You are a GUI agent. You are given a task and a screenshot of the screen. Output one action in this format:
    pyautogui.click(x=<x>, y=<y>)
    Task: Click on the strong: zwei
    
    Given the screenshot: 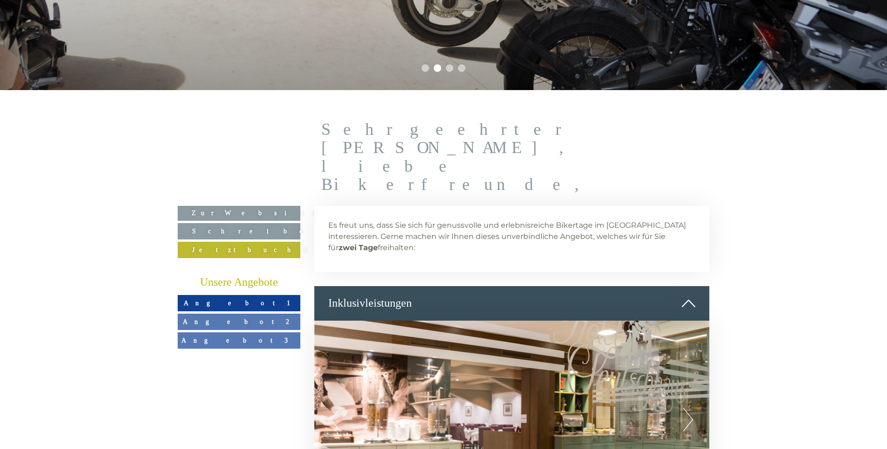 What is the action you would take?
    pyautogui.click(x=347, y=247)
    